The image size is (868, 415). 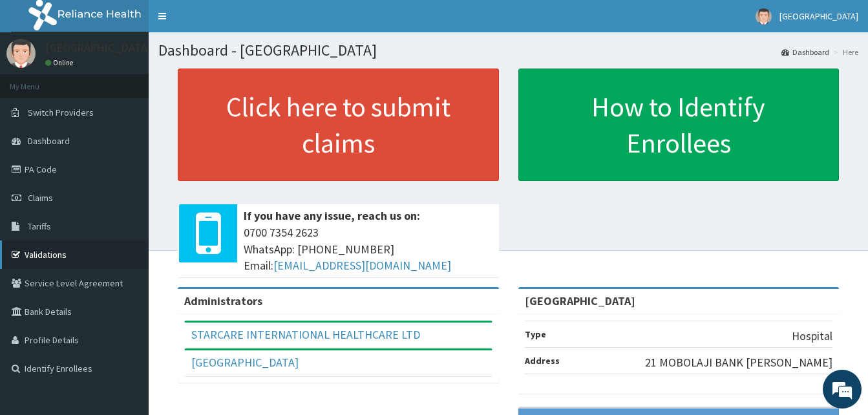 I want to click on b: Administrators, so click(x=223, y=301).